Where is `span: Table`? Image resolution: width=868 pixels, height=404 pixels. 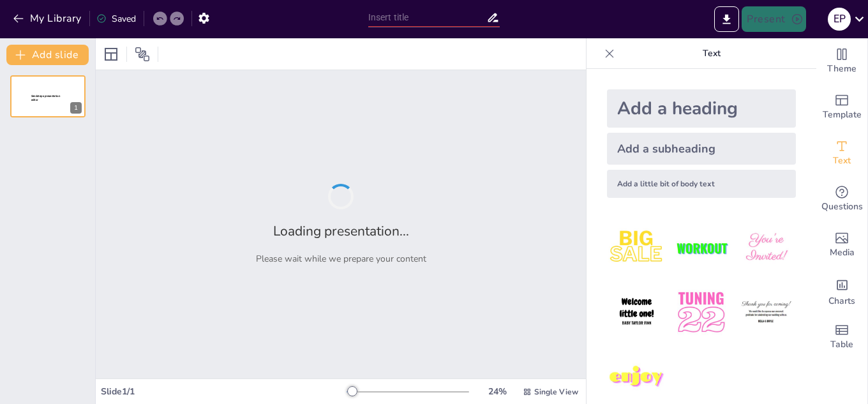 span: Table is located at coordinates (842, 345).